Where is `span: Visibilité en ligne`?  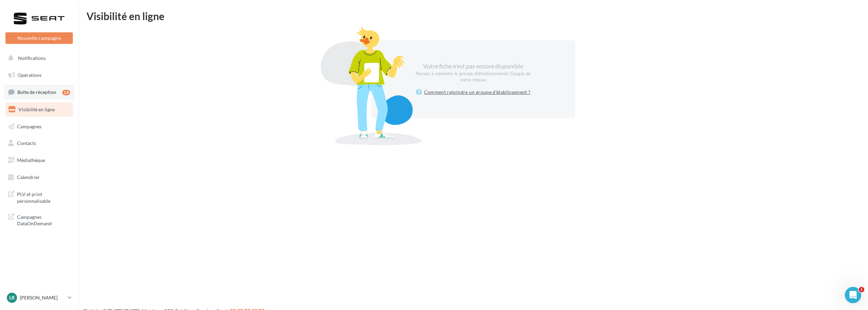 span: Visibilité en ligne is located at coordinates (36, 110).